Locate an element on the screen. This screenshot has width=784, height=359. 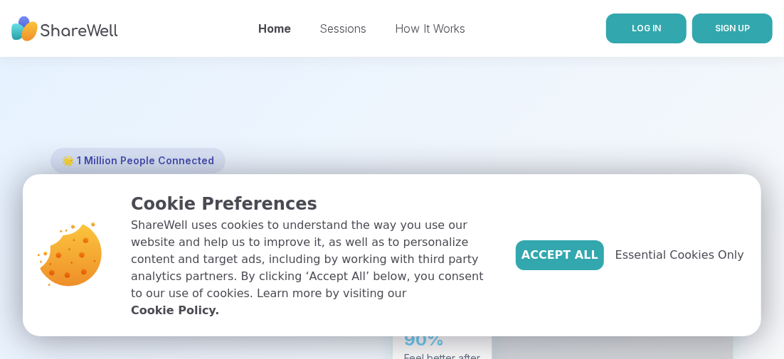
a: Sessions is located at coordinates (344, 28).